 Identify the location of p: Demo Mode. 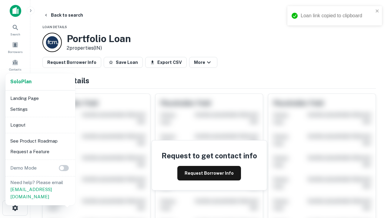
(23, 168).